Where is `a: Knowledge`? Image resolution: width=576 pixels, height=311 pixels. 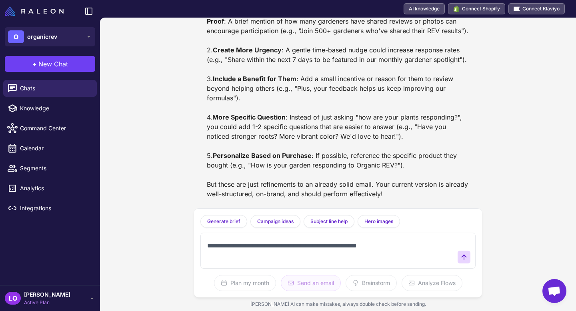
a: Knowledge is located at coordinates (50, 108).